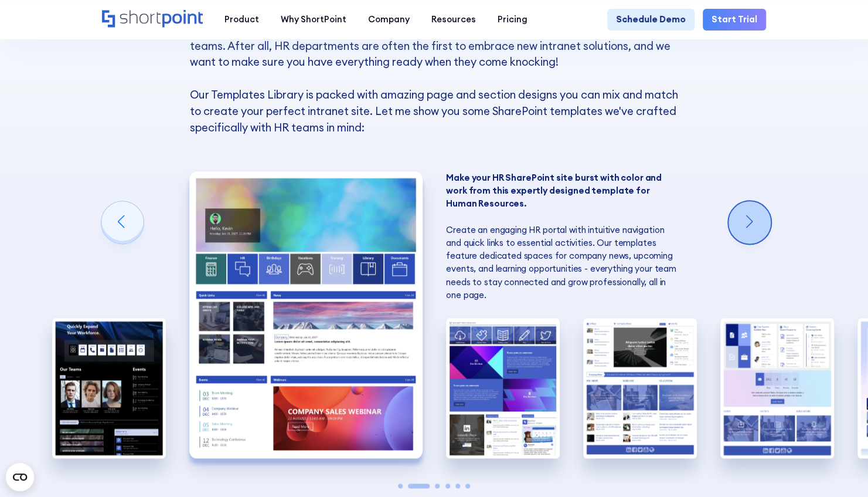 This screenshot has height=497, width=868. Describe the element at coordinates (750, 223) in the screenshot. I see `div: Next slide` at that location.